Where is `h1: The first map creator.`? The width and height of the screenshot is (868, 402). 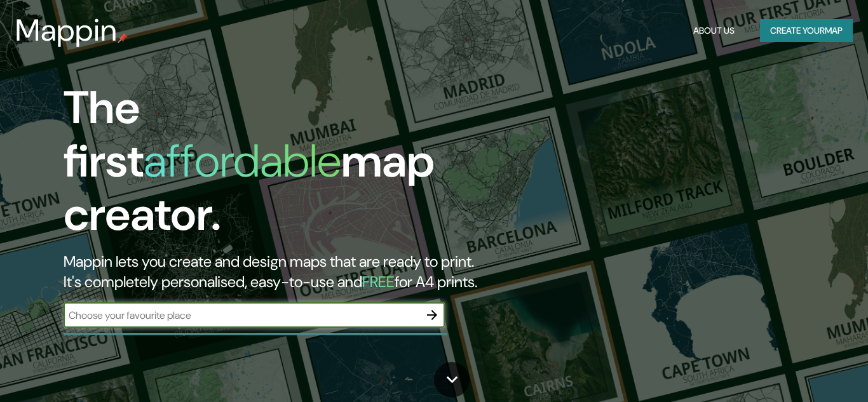 h1: The first map creator. is located at coordinates (281, 166).